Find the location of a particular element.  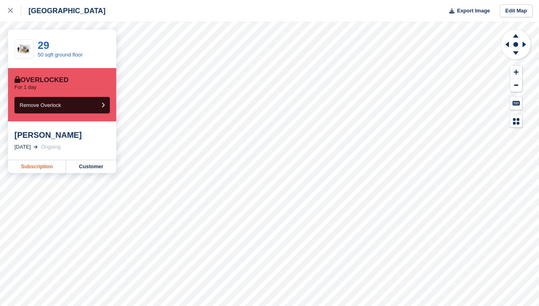

button: Zoom In is located at coordinates (516, 72).